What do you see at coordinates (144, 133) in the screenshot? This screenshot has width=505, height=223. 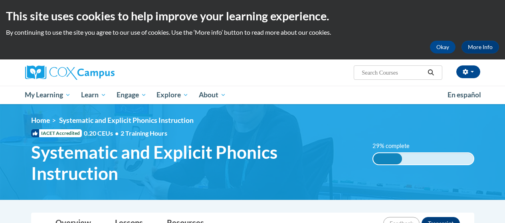 I see `span: 2 Training Hours` at bounding box center [144, 133].